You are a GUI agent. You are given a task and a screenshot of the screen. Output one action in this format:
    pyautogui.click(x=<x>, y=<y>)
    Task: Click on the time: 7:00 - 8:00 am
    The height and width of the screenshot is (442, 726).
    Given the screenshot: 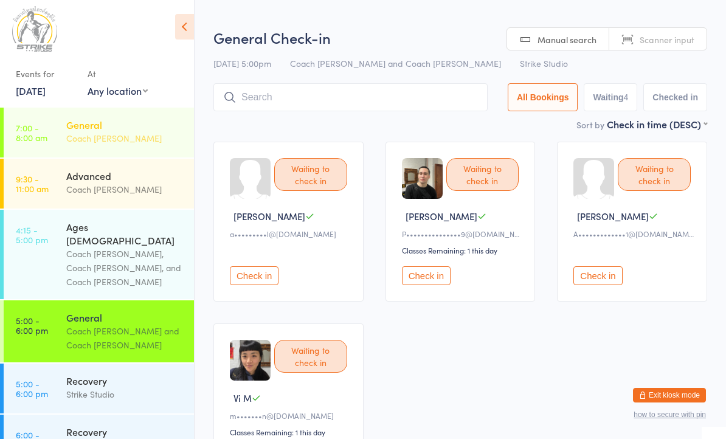 What is the action you would take?
    pyautogui.click(x=32, y=136)
    